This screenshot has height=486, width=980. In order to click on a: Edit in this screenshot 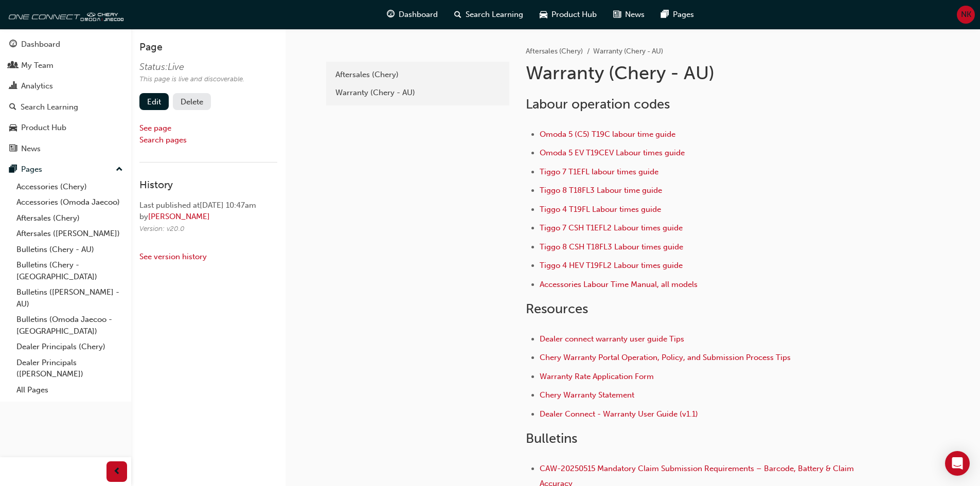, I will do `click(154, 102)`.